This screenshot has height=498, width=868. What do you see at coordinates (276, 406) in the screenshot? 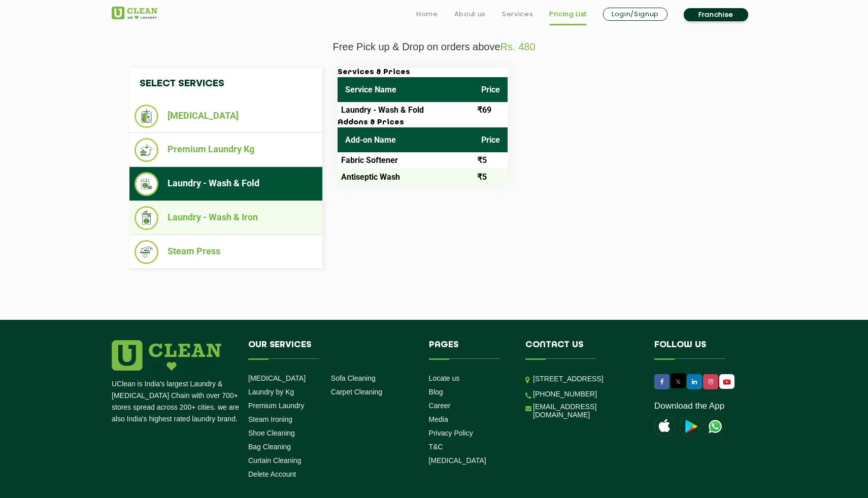
I see `a: Premium Laundry` at bounding box center [276, 406].